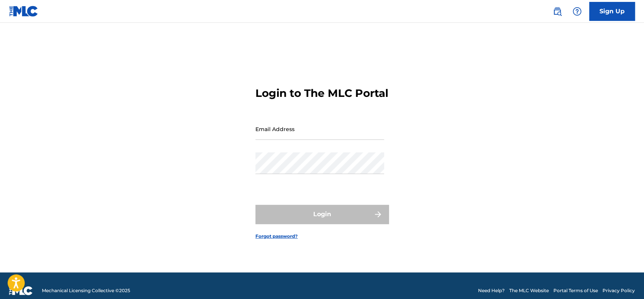  What do you see at coordinates (86, 291) in the screenshot?
I see `span: Mechanical Licensing Collective © 2025` at bounding box center [86, 291].